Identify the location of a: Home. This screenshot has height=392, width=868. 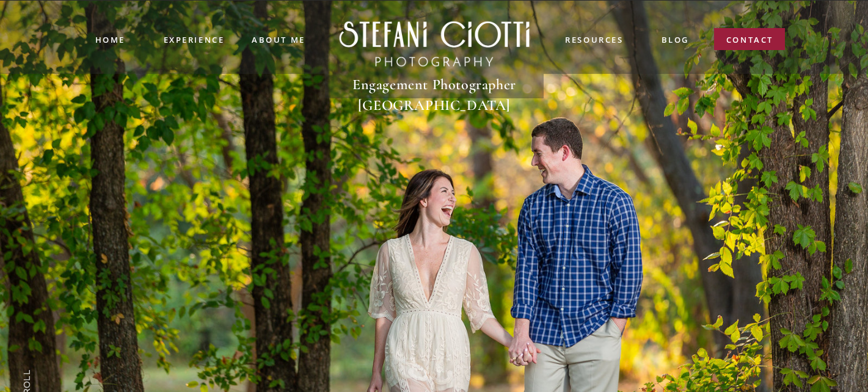
(110, 39).